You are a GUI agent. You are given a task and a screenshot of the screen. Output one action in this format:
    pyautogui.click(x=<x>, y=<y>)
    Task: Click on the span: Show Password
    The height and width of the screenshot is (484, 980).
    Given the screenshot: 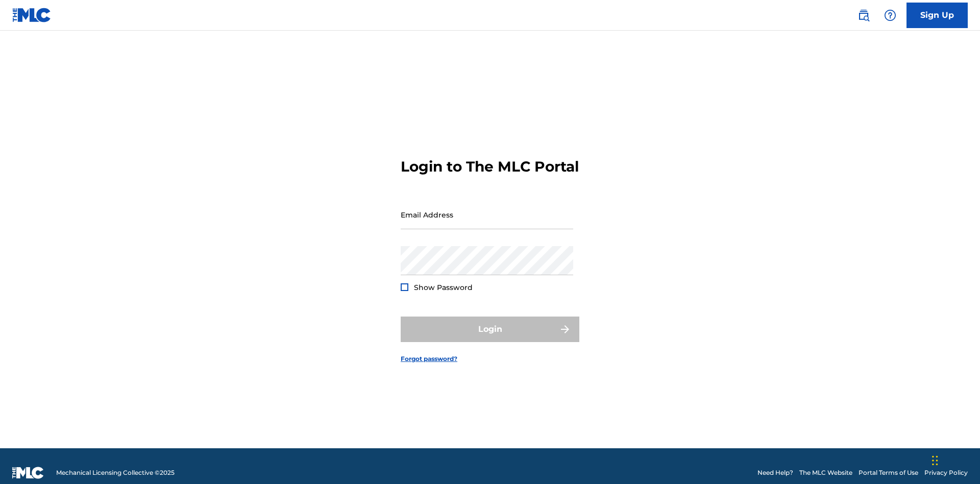 What is the action you would take?
    pyautogui.click(x=443, y=287)
    